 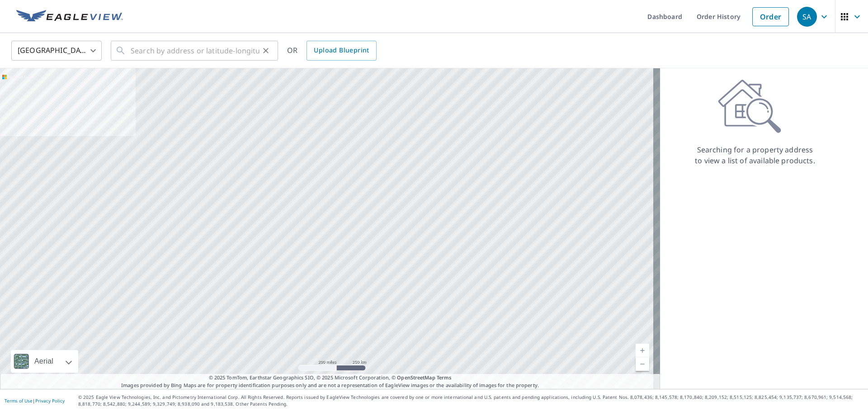 I want to click on p: © 2025 Eagle View Technologies, Inc. and Pictometry International Corp. All Rights Reserved. Repo..., so click(x=471, y=400).